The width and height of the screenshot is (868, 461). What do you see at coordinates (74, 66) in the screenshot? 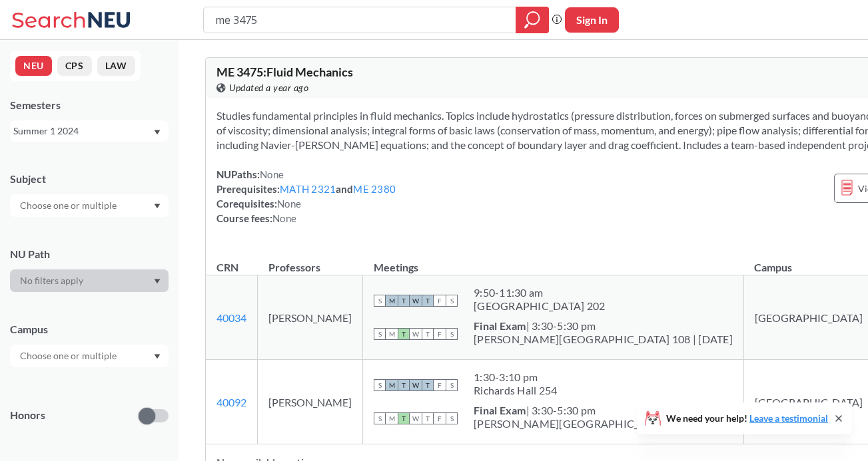
I see `button: CPS` at bounding box center [74, 66].